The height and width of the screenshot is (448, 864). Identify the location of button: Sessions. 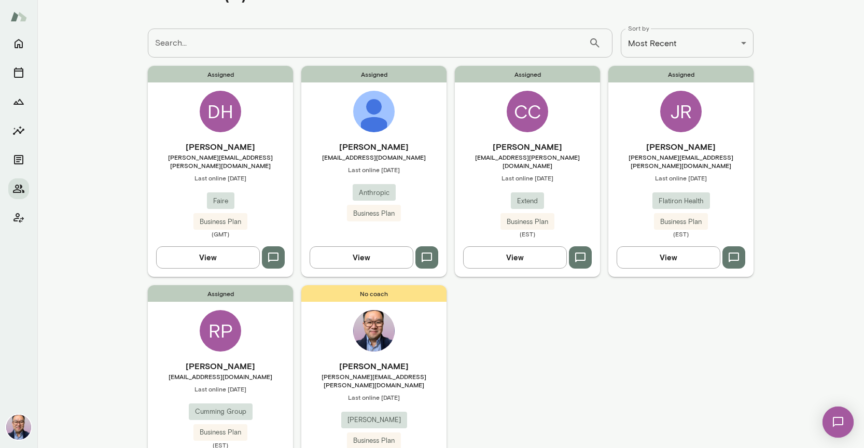
(19, 73).